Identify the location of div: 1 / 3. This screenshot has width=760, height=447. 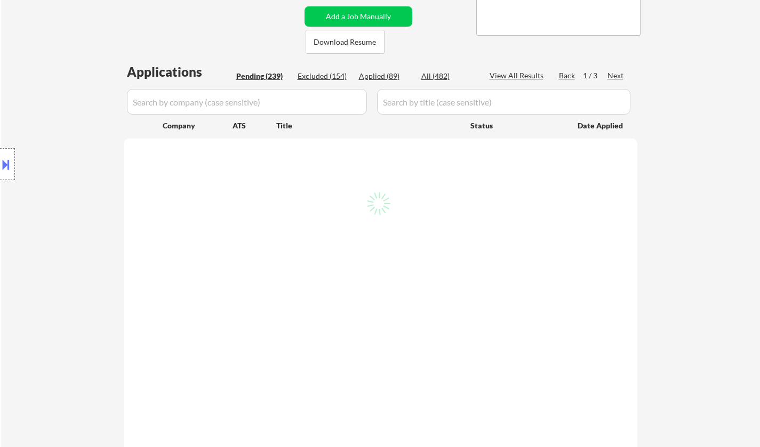
(595, 76).